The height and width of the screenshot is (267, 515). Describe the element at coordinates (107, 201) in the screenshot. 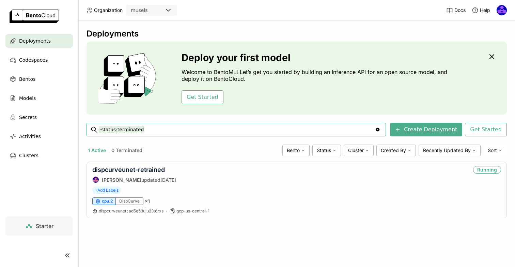

I see `span: cpu.2` at that location.